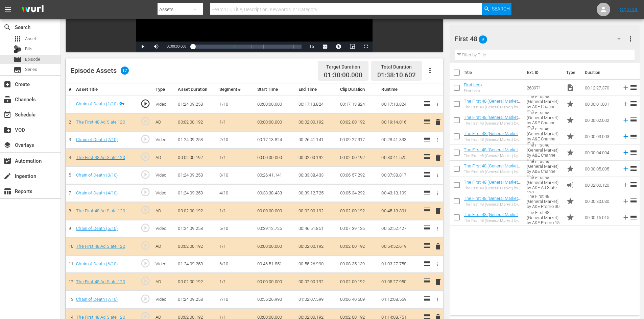 Image resolution: width=644 pixels, height=319 pixels. I want to click on div: The First 48 (General Market) by A&E Channel ID 3, so click(493, 139).